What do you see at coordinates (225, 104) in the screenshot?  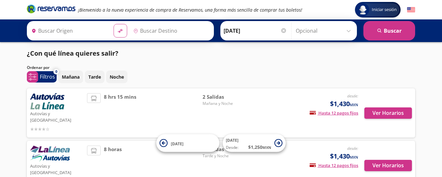 I see `span: Mañana y Noche` at bounding box center [225, 104].